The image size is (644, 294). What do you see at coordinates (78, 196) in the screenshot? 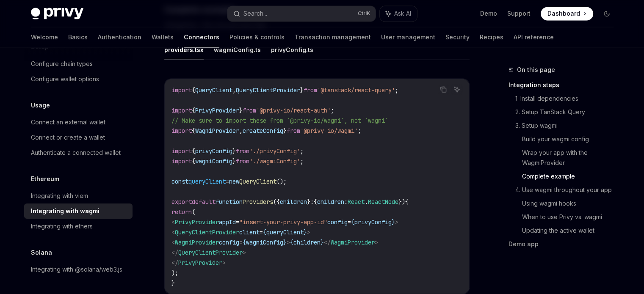
I see `a: Integrating with viem` at bounding box center [78, 196].